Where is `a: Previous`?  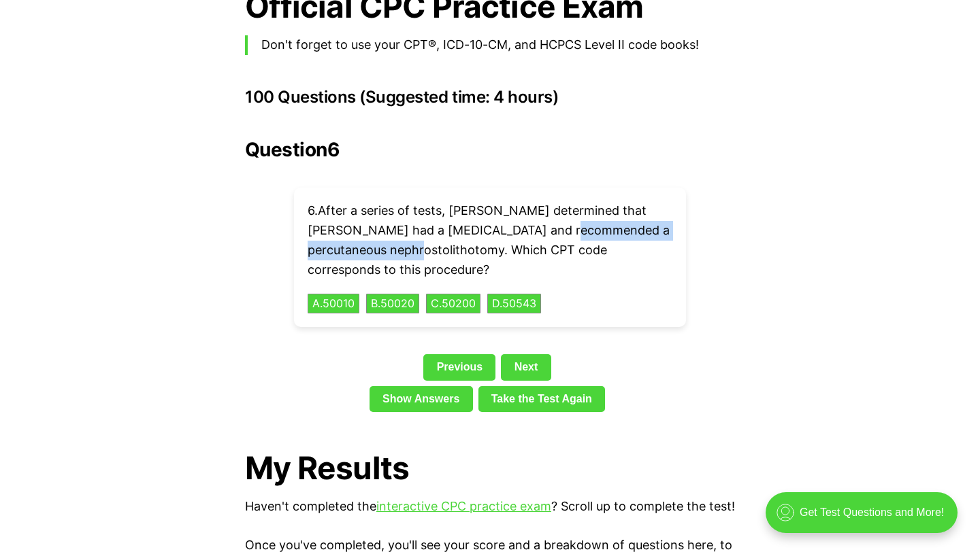
a: Previous is located at coordinates (460, 367).